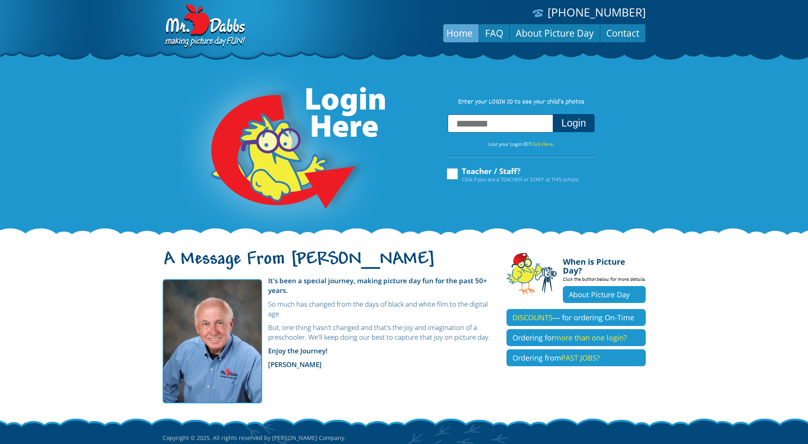 Image resolution: width=808 pixels, height=444 pixels. Describe the element at coordinates (378, 285) in the screenshot. I see `strong: It's been a special journey, making picture day fun for the past 50+ years.` at that location.